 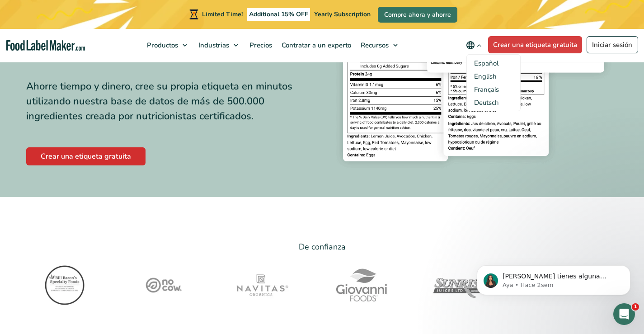 What do you see at coordinates (379, 45) in the screenshot?
I see `a: Recursos` at bounding box center [379, 45].